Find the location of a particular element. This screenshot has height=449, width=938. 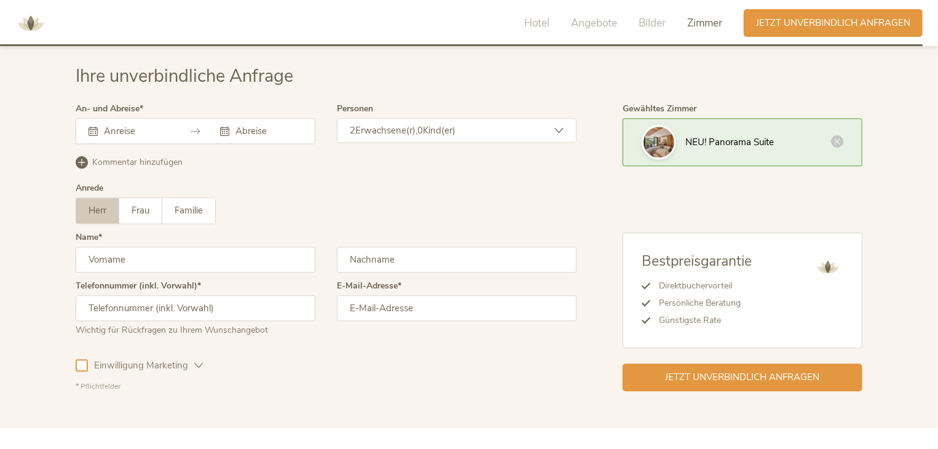

span: Kind(er) is located at coordinates (439, 130).